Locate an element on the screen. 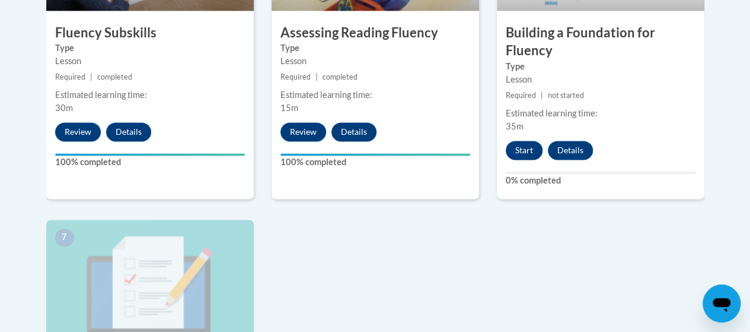 The height and width of the screenshot is (332, 750). button: Start is located at coordinates (524, 150).